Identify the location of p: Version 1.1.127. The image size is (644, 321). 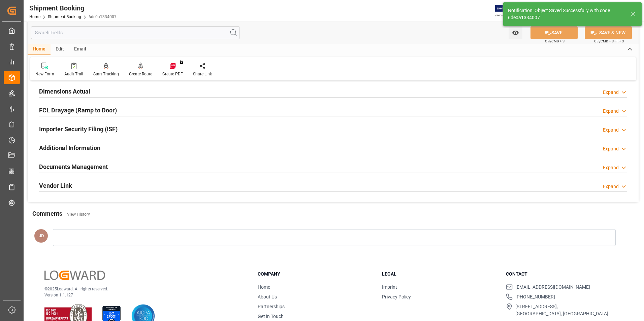
(143, 295).